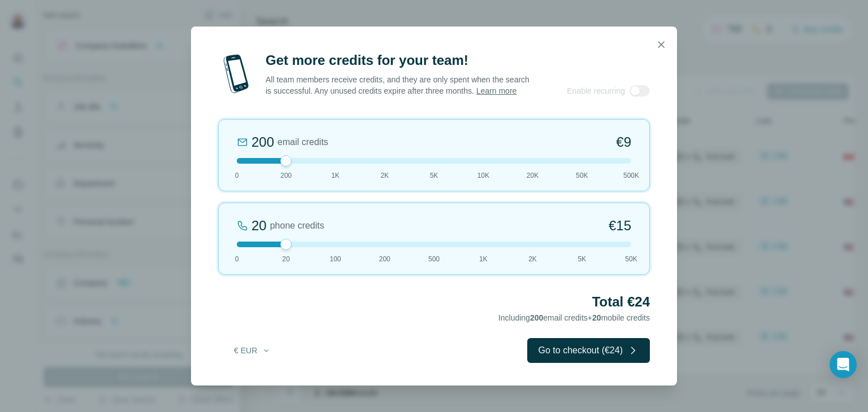 The image size is (868, 412). Describe the element at coordinates (620, 226) in the screenshot. I see `span: €15` at that location.